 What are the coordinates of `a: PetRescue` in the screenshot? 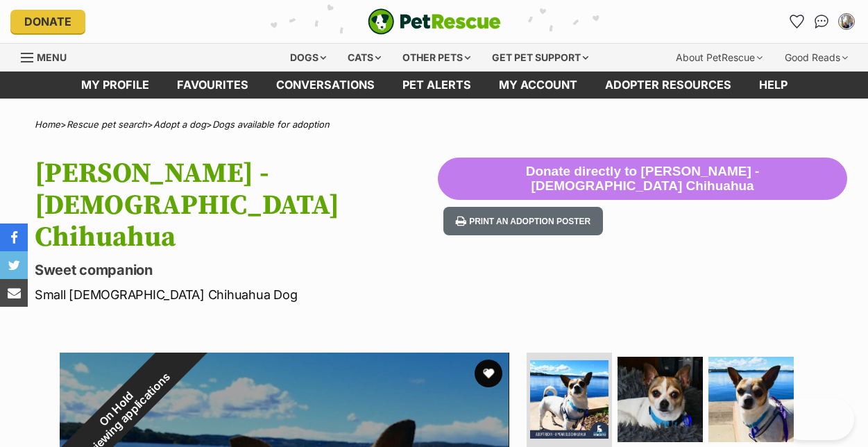 It's located at (434, 22).